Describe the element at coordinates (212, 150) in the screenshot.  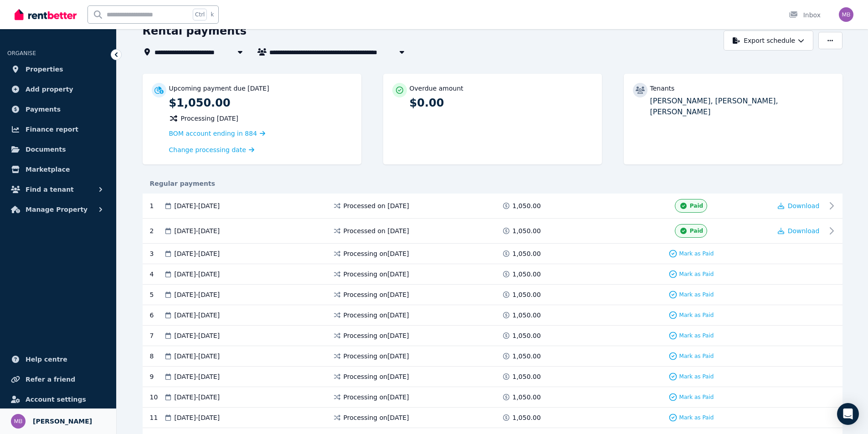
I see `a: Change processing date` at that location.